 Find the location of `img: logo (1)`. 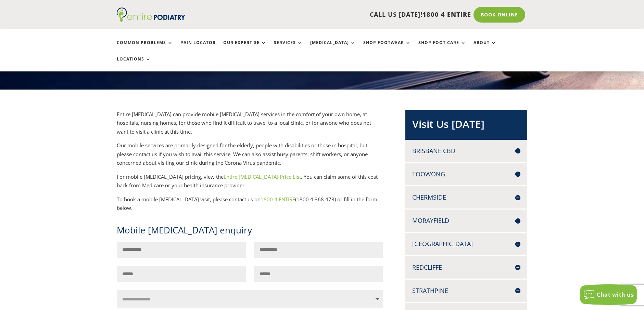

img: logo (1) is located at coordinates (151, 15).